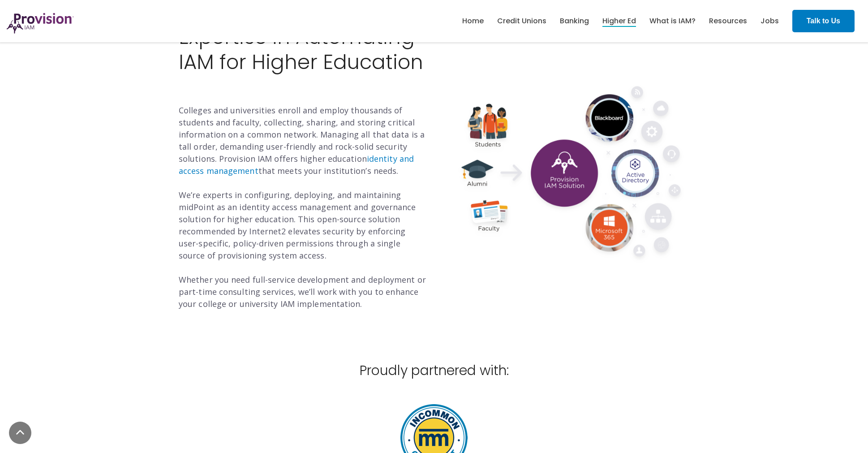  I want to click on nav: menu, so click(620, 21).